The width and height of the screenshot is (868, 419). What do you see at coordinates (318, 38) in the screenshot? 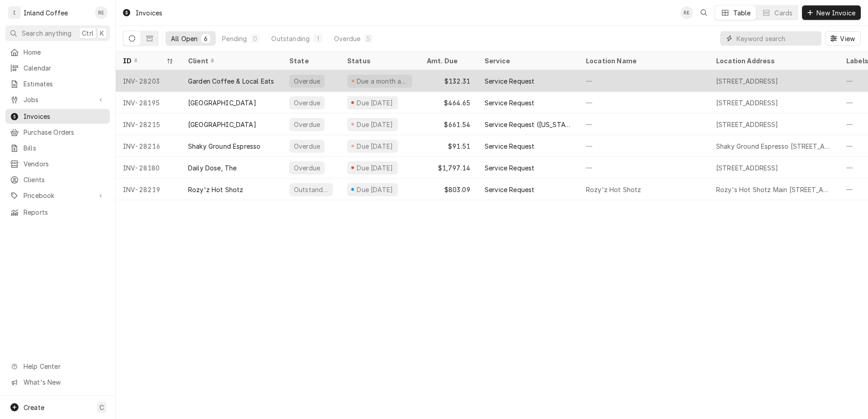
I see `div: 1` at bounding box center [318, 38].